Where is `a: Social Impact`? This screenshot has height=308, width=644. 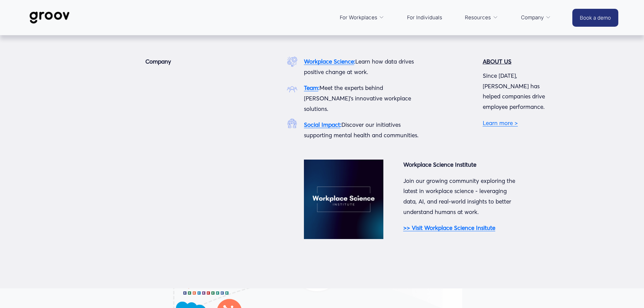
a: Social Impact is located at coordinates (322, 124).